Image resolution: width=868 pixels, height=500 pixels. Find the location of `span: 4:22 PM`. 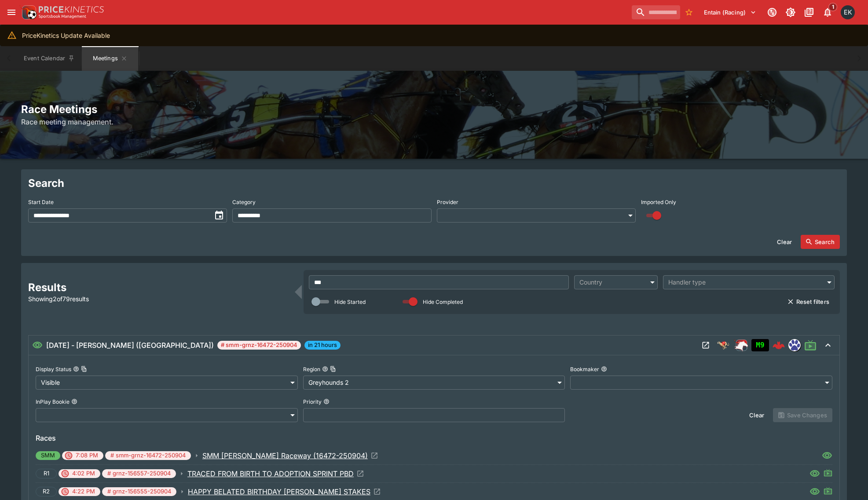

span: 4:22 PM is located at coordinates (84, 492).